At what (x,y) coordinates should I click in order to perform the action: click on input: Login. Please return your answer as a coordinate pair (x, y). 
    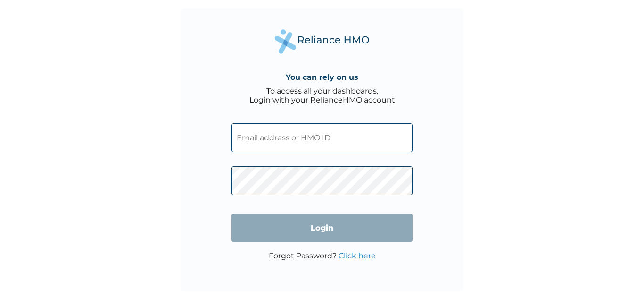
    Looking at the image, I should click on (322, 228).